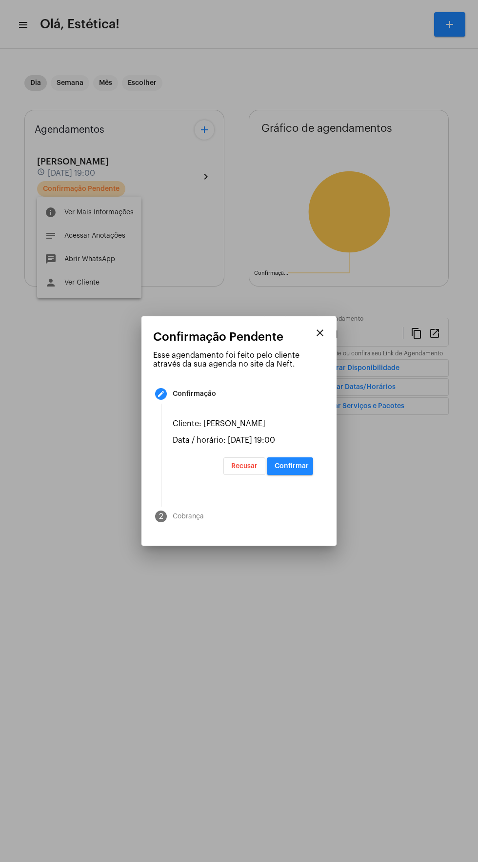  Describe the element at coordinates (161, 516) in the screenshot. I see `span: 2` at that location.